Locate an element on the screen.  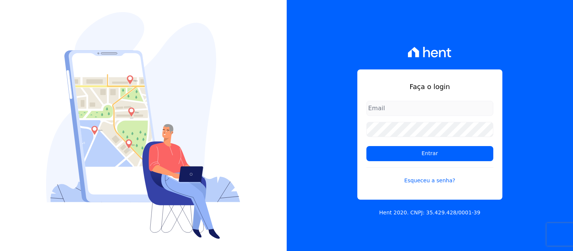
p: Hent 2020. CNPJ: 35.429.428/0001-39 is located at coordinates (430, 213).